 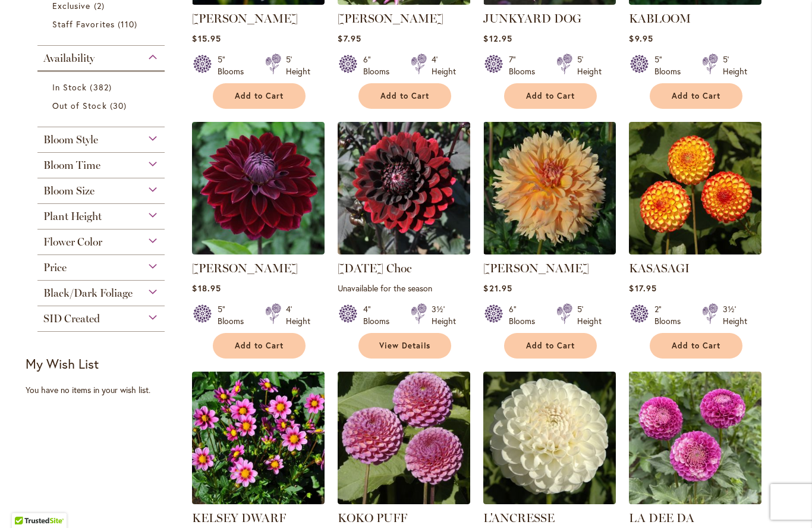 What do you see at coordinates (206, 38) in the screenshot?
I see `span: $15.95` at bounding box center [206, 38].